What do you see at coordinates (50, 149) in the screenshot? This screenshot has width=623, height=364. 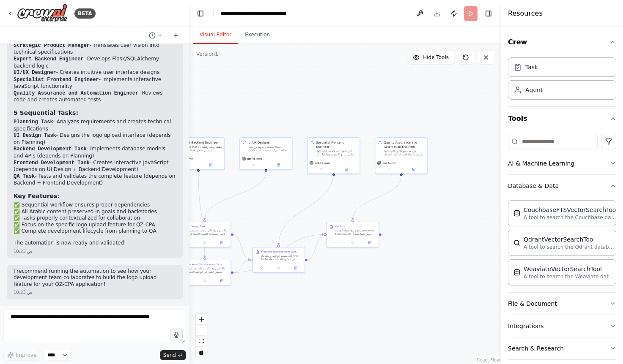 I see `code: Backend Development Task` at bounding box center [50, 149].